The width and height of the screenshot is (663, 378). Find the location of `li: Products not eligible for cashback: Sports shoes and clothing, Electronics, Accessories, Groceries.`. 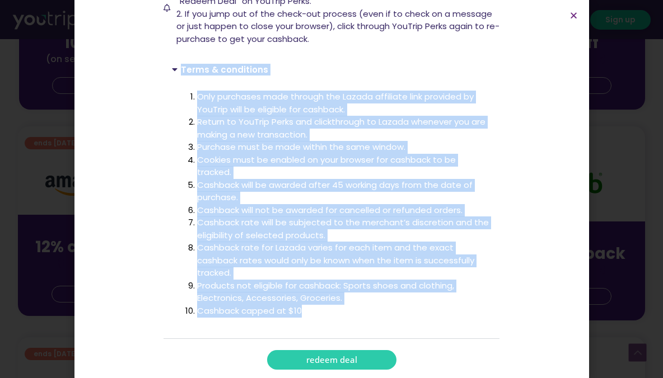

li: Products not eligible for cashback: Sports shoes and clothing, Electronics, Accessories, Groceries. is located at coordinates (344, 292).